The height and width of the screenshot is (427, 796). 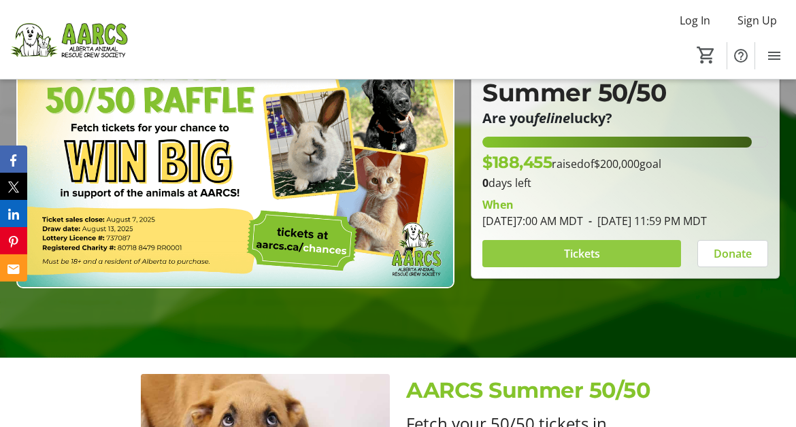 I want to click on button: Menu, so click(x=774, y=56).